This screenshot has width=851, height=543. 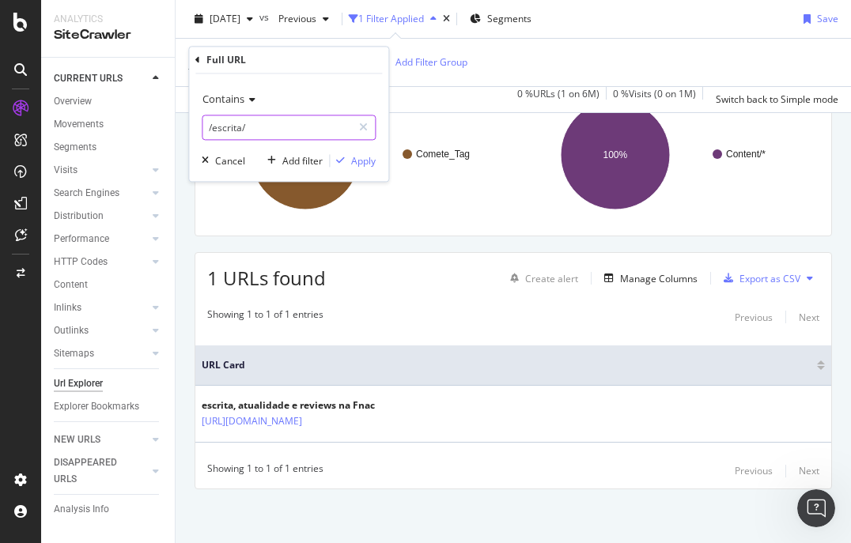 I want to click on text: Comete_Tag, so click(x=443, y=154).